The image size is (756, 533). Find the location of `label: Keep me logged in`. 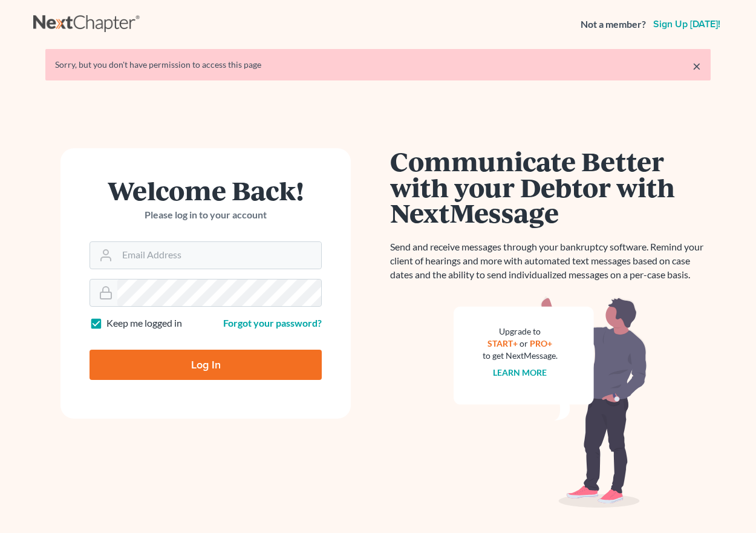

label: Keep me logged in is located at coordinates (144, 323).